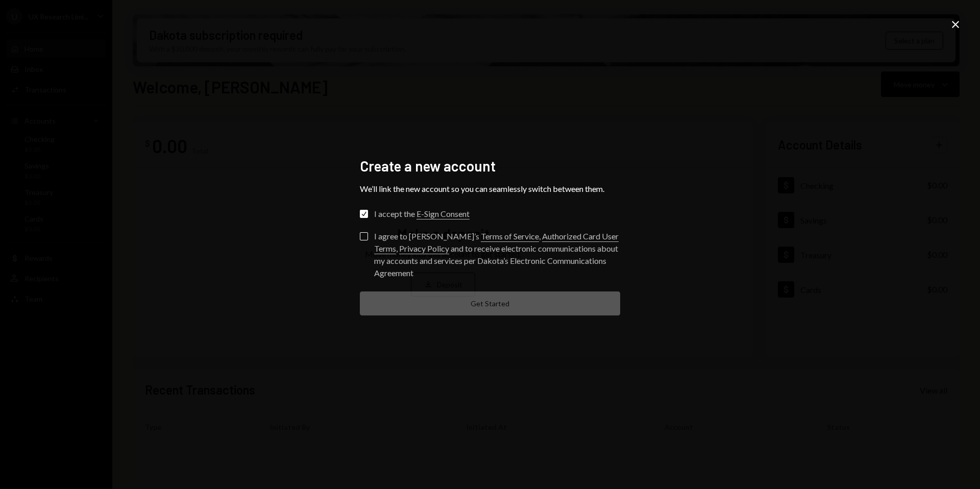 This screenshot has width=980, height=489. I want to click on a: Privacy Policy, so click(424, 248).